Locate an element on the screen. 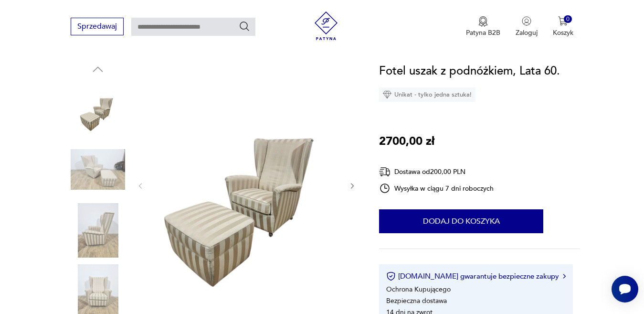 The width and height of the screenshot is (644, 314). a: Sprzedawaj is located at coordinates (97, 27).